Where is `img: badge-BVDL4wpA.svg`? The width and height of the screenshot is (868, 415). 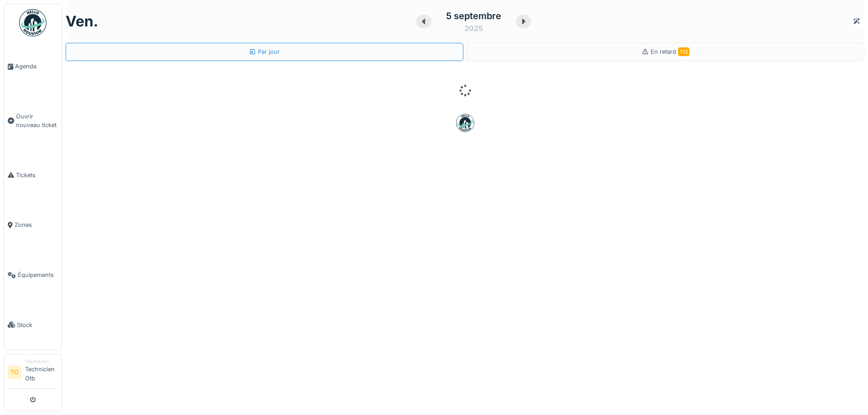
img: badge-BVDL4wpA.svg is located at coordinates (465, 123).